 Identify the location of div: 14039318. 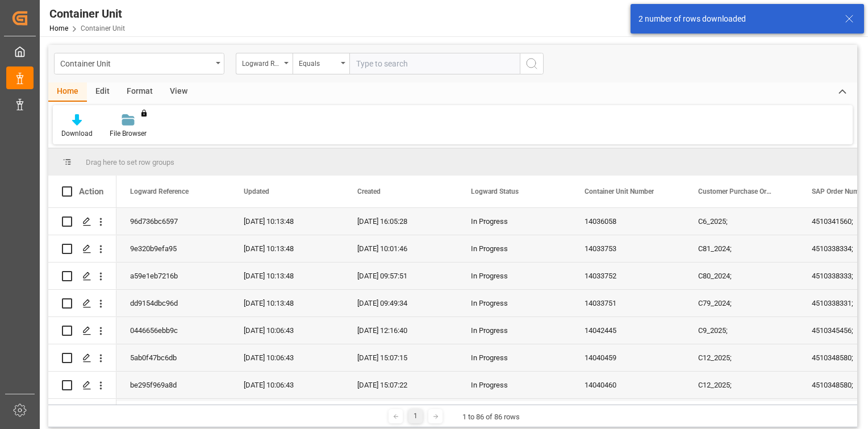
(627, 411).